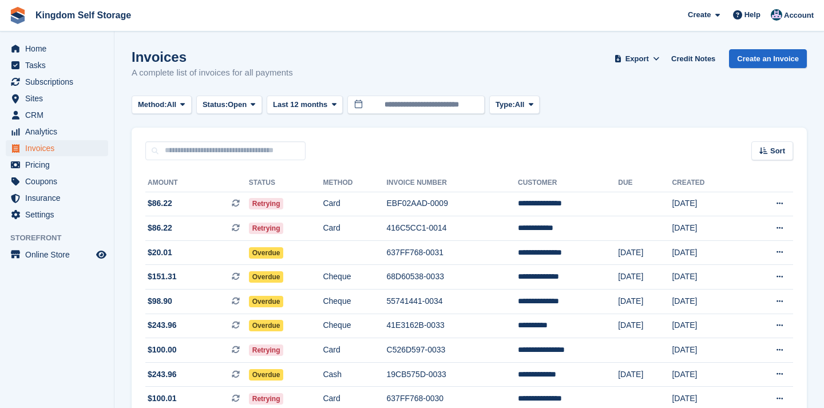 Image resolution: width=824 pixels, height=408 pixels. What do you see at coordinates (162, 350) in the screenshot?
I see `span: $100.00` at bounding box center [162, 350].